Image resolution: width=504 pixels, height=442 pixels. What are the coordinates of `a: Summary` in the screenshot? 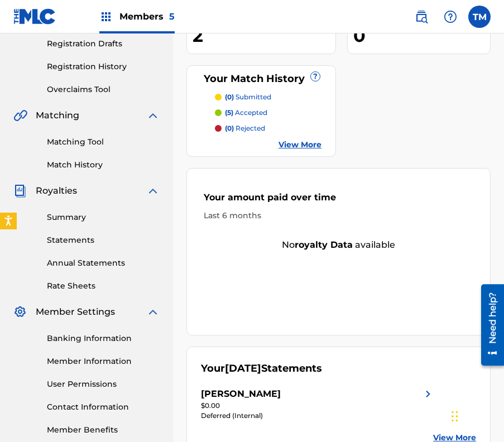 It's located at (103, 217).